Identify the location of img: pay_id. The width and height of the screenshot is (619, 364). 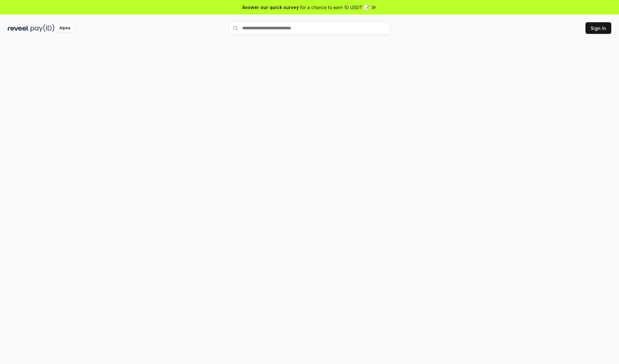
(42, 28).